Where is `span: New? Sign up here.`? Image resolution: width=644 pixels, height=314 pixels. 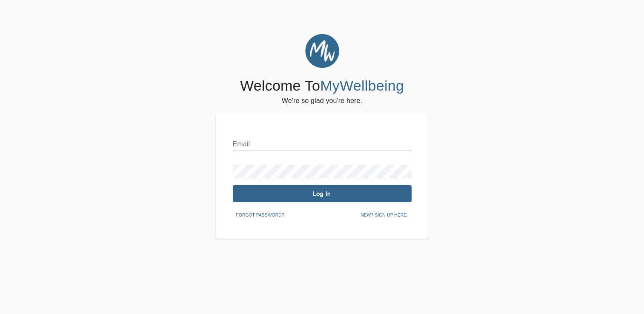 span: New? Sign up here. is located at coordinates (384, 215).